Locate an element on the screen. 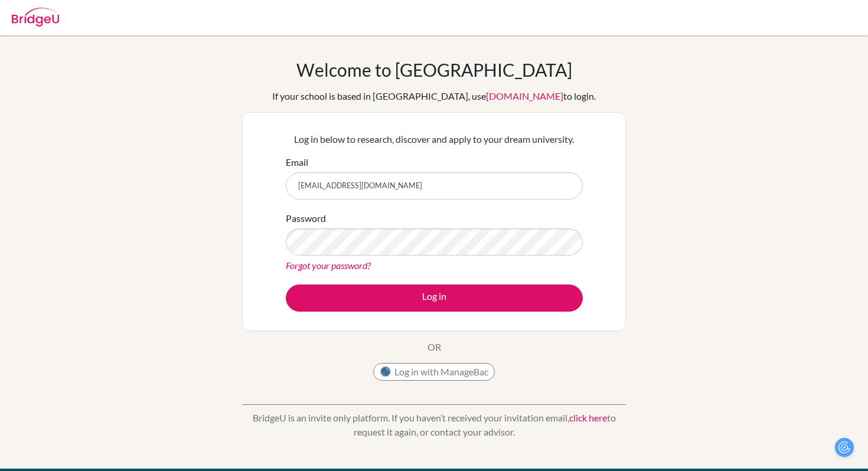 The height and width of the screenshot is (471, 868). img: Bridge-U is located at coordinates (36, 17).